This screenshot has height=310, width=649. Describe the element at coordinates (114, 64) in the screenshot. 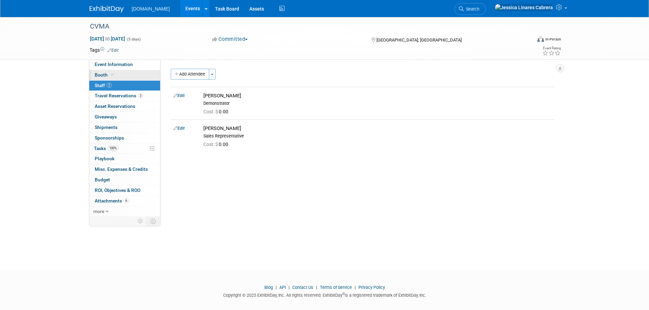

I see `span: Event Information` at that location.